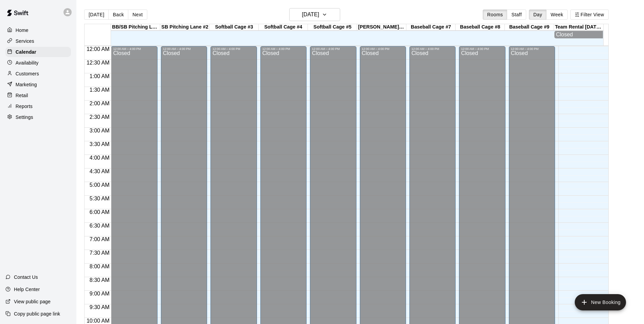 The height and width of the screenshot is (324, 644). I want to click on p: Services, so click(25, 41).